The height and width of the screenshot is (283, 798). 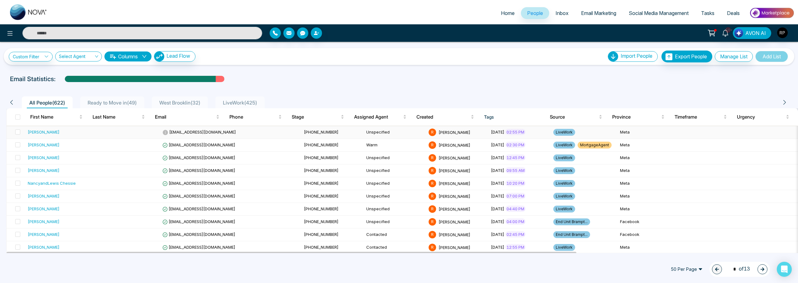 I want to click on td: Contacted, so click(x=395, y=234).